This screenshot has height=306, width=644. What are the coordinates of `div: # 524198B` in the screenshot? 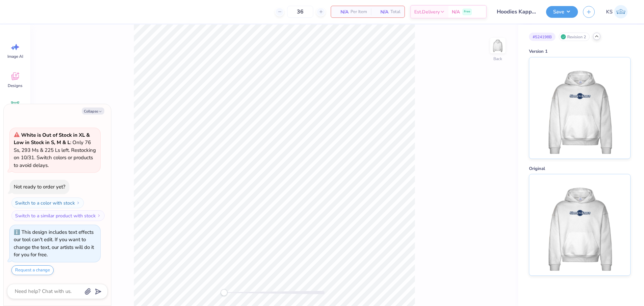 It's located at (542, 36).